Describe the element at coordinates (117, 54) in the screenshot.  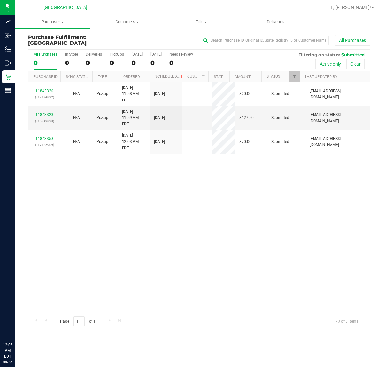
I see `div: PickUps` at that location.